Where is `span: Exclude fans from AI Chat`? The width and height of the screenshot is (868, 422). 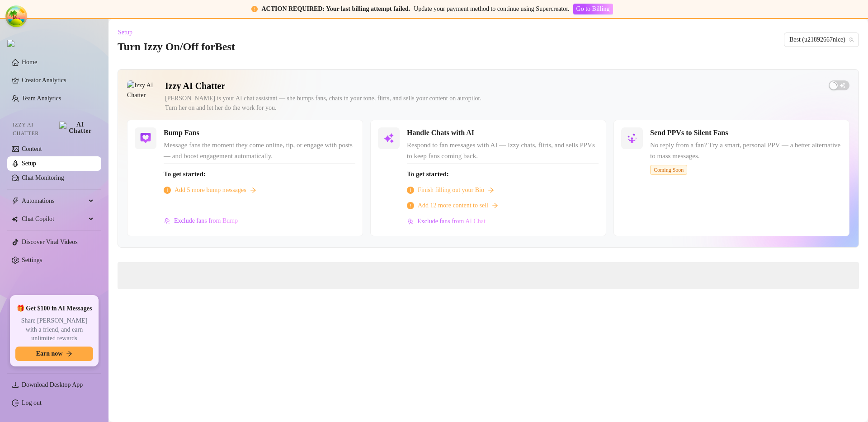
span: Exclude fans from AI Chat is located at coordinates (451, 221).